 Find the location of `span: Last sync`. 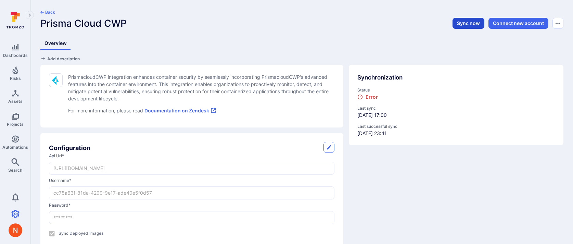

span: Last sync is located at coordinates (456, 108).